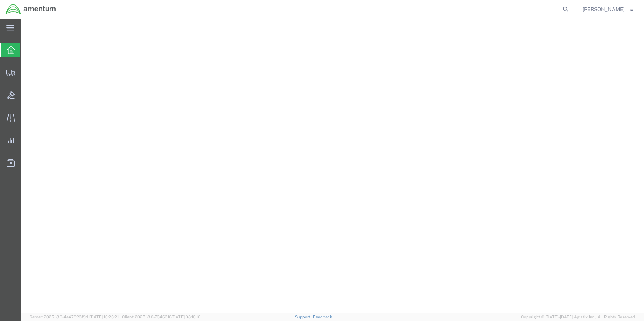  What do you see at coordinates (31, 9) in the screenshot?
I see `img: logo` at bounding box center [31, 9].